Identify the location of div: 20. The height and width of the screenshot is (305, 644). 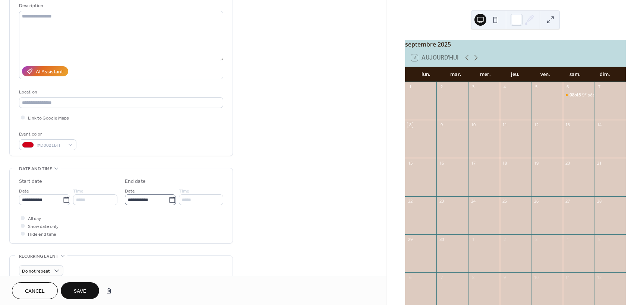
(568, 163).